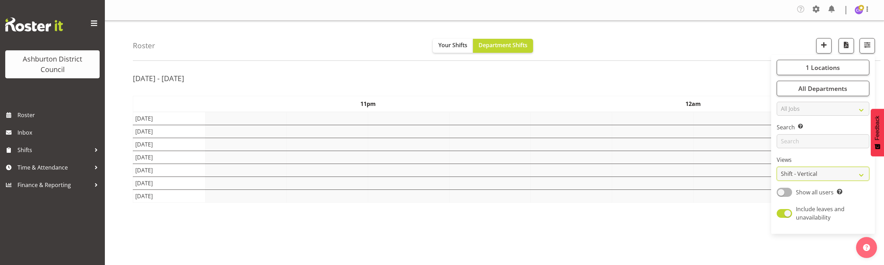  What do you see at coordinates (693, 104) in the screenshot?
I see `th: 12am` at bounding box center [693, 104].